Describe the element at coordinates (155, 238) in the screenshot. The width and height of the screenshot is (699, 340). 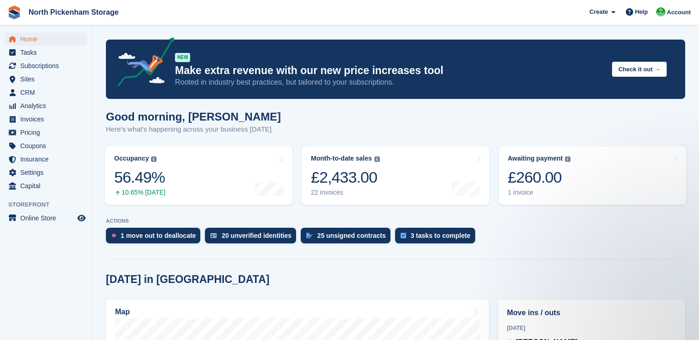
I see `a: 1 move out to deallocate` at that location.